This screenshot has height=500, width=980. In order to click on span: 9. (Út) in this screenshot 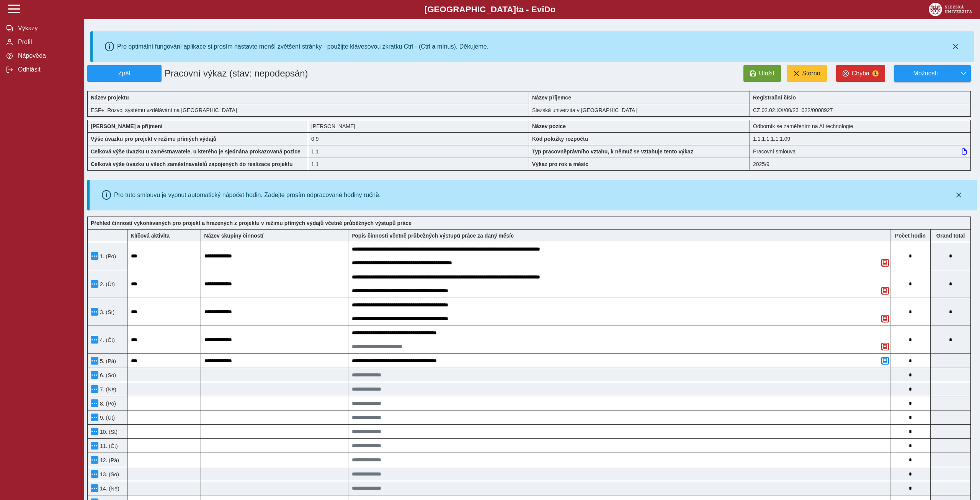, I will do `click(107, 418)`.